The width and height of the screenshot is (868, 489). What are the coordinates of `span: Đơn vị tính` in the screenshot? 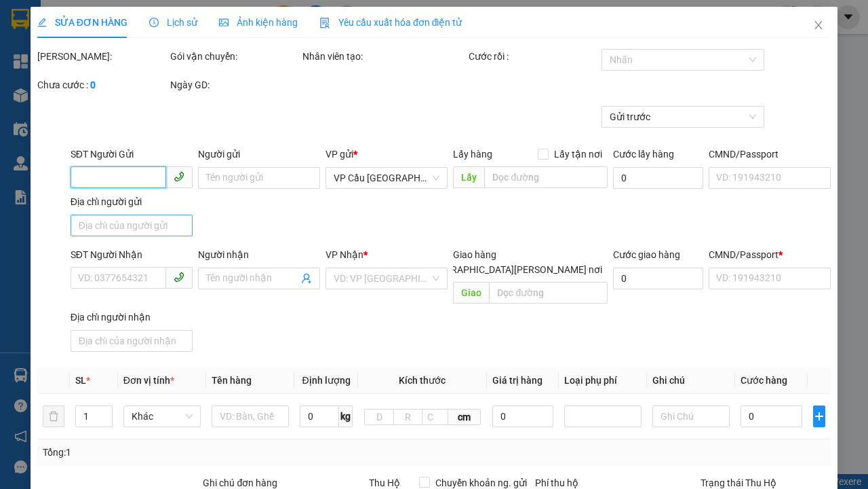 It's located at (148, 380).